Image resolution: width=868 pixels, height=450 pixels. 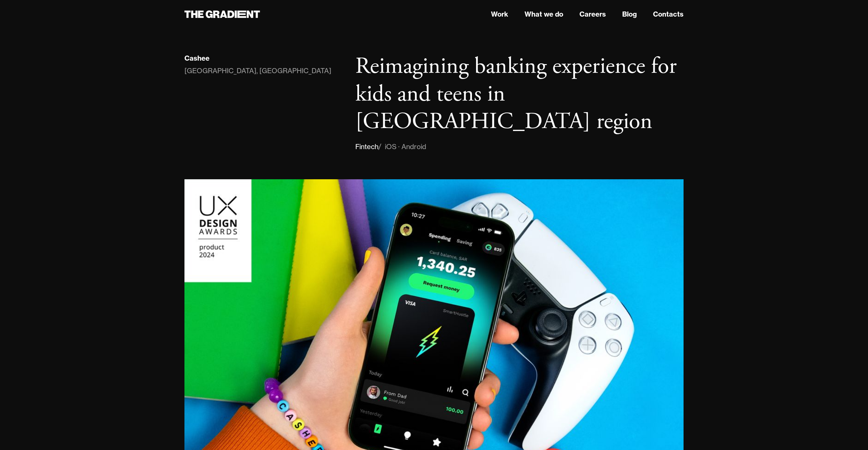 What do you see at coordinates (668, 14) in the screenshot?
I see `a: Contacts` at bounding box center [668, 14].